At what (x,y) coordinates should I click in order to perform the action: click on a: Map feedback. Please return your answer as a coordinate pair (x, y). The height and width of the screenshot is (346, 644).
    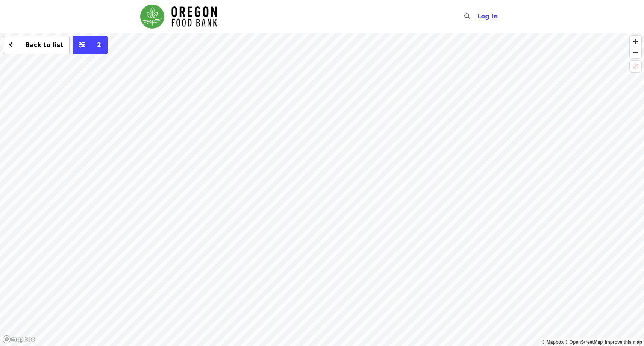
    Looking at the image, I should click on (624, 342).